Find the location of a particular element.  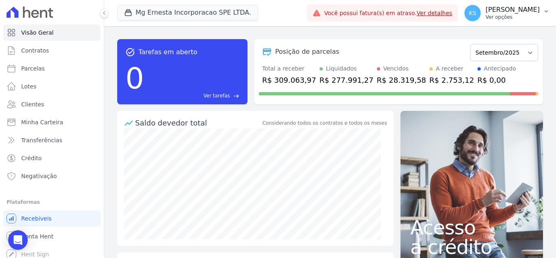

span: a crédito is located at coordinates (472, 247).